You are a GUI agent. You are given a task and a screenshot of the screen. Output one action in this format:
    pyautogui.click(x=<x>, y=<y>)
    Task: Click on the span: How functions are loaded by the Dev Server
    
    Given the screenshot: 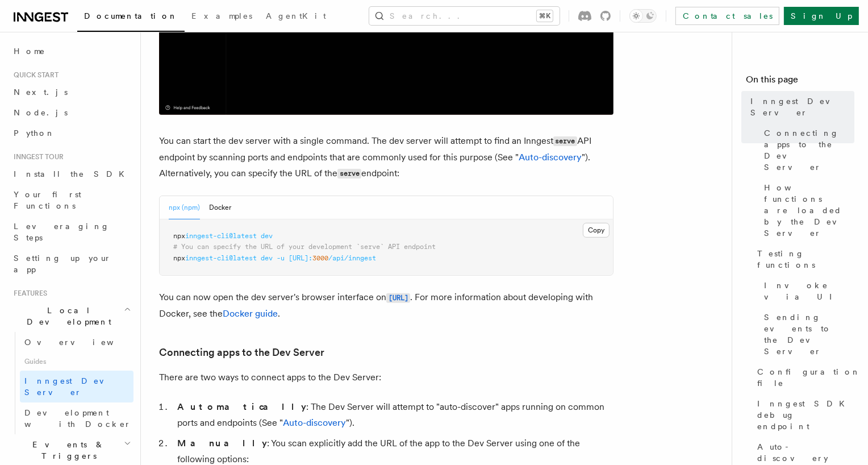 What is the action you would take?
    pyautogui.click(x=810, y=210)
    